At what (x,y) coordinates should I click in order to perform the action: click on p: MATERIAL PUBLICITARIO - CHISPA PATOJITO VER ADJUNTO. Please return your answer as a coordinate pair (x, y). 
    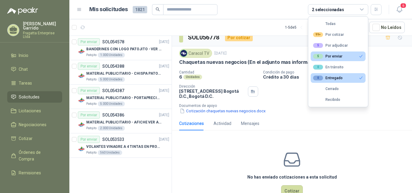
    Looking at the image, I should click on (124, 74).